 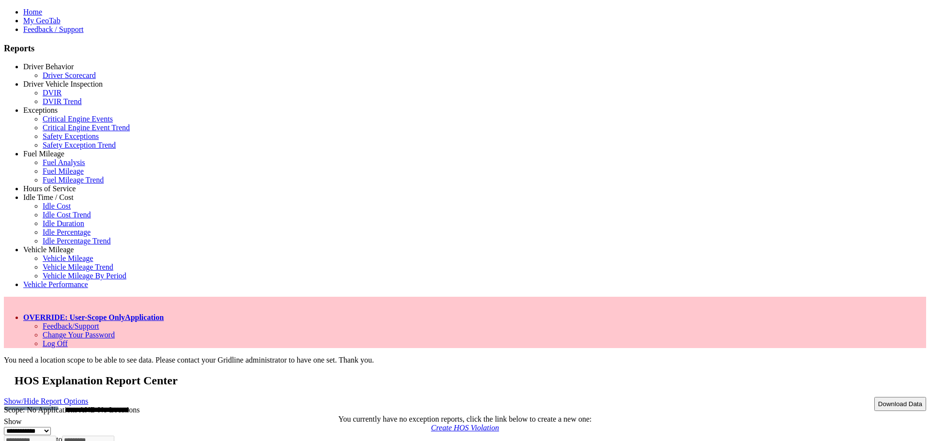 I want to click on a: Create HOS Violation, so click(x=465, y=428).